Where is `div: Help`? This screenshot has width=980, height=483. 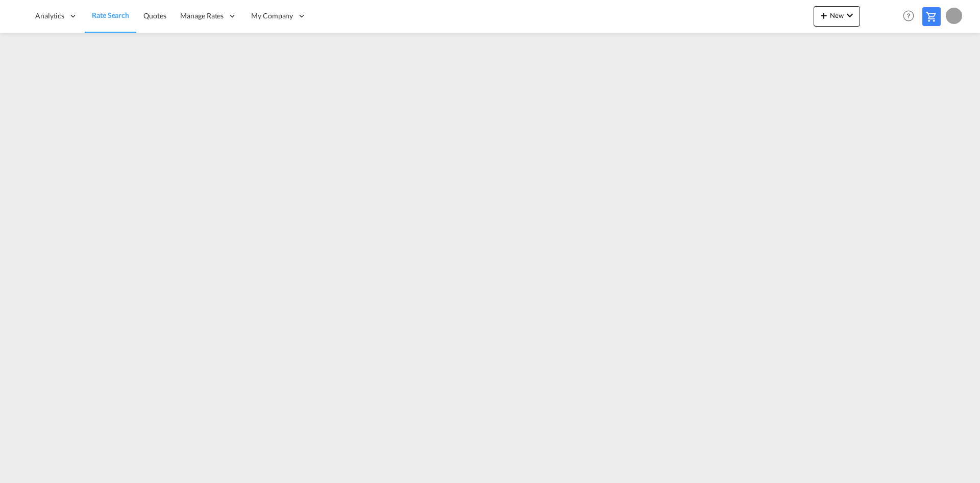
div: Help is located at coordinates (911, 17).